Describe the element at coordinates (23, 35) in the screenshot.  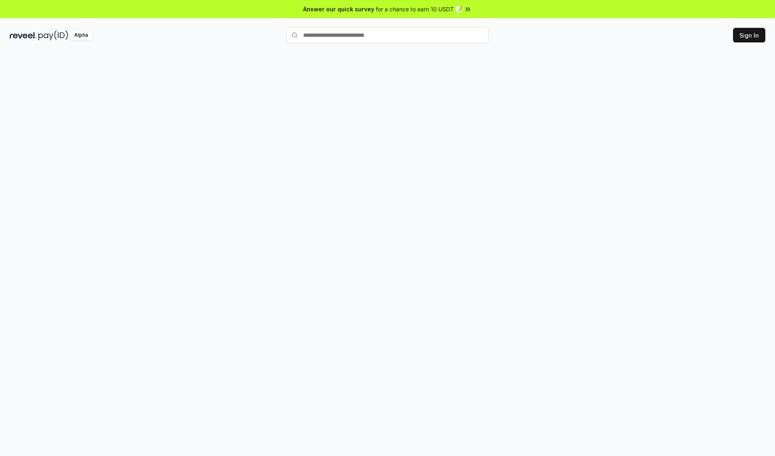
I see `img: reveel_dark` at that location.